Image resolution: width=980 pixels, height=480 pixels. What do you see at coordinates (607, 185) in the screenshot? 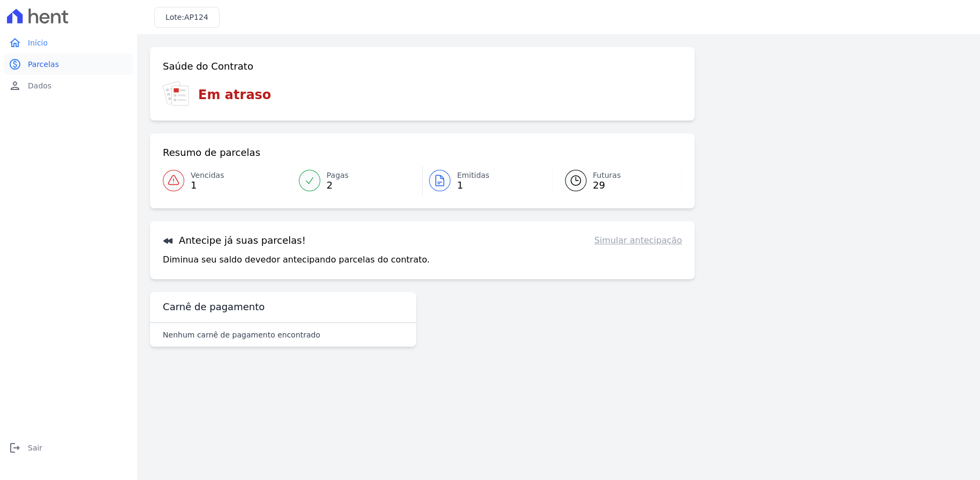
I see `span: 29` at bounding box center [607, 185].